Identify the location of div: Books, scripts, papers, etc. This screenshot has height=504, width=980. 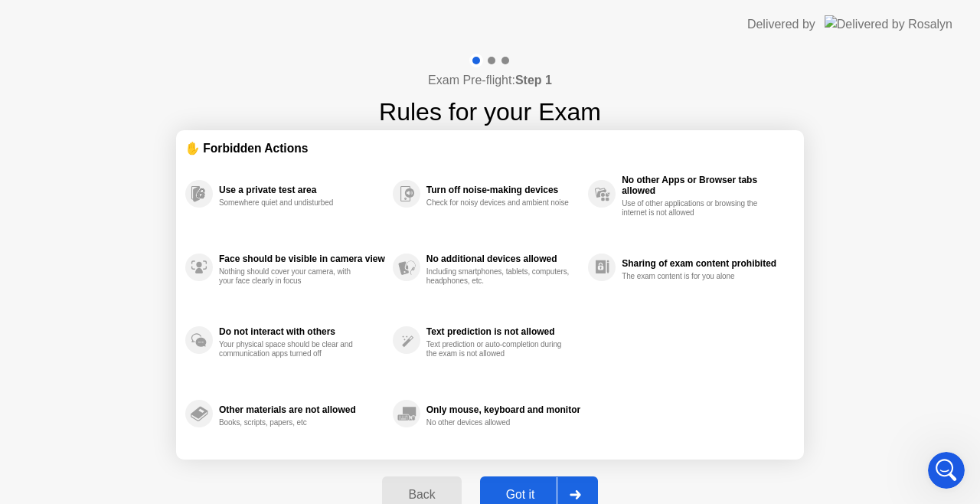
(291, 422).